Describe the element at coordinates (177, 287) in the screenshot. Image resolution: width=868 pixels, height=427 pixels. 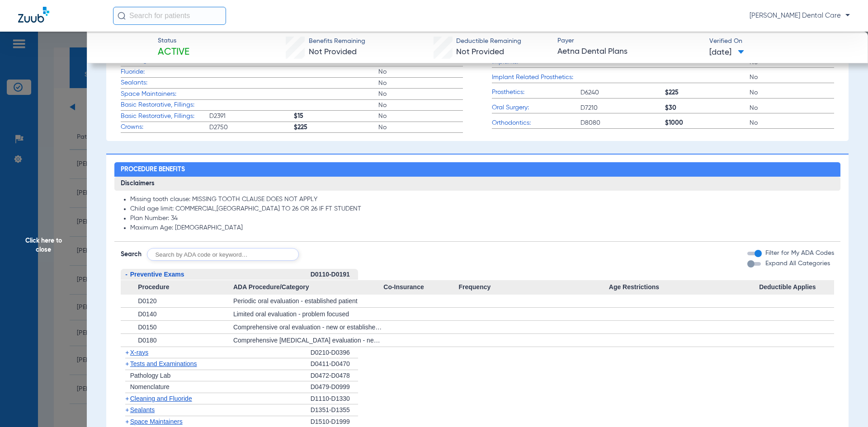
I see `span: Procedure` at that location.